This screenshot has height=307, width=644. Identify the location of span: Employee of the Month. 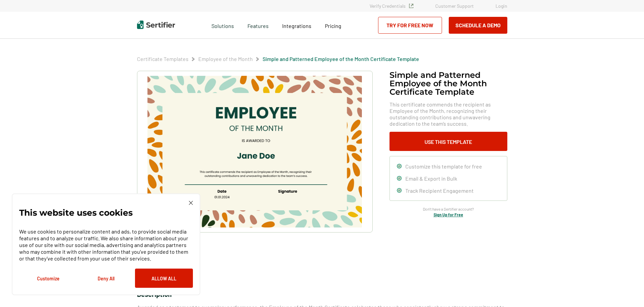
(226, 59).